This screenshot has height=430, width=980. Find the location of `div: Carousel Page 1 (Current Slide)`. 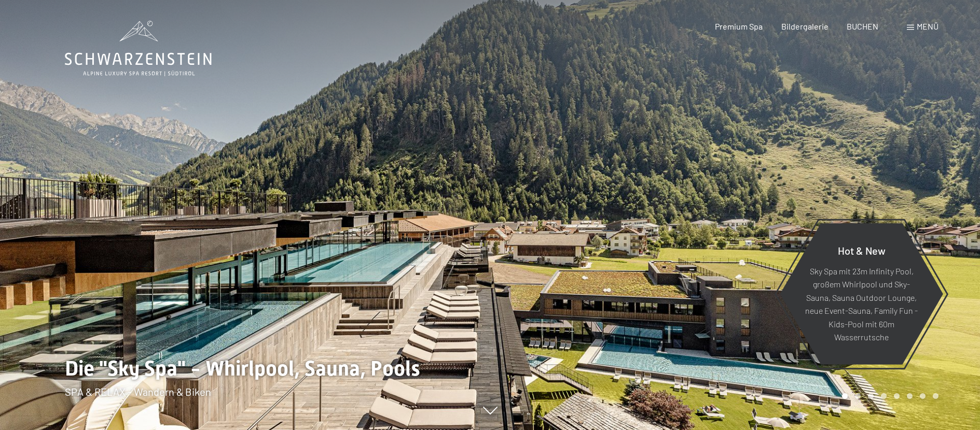

div: Carousel Page 1 (Current Slide) is located at coordinates (844, 396).